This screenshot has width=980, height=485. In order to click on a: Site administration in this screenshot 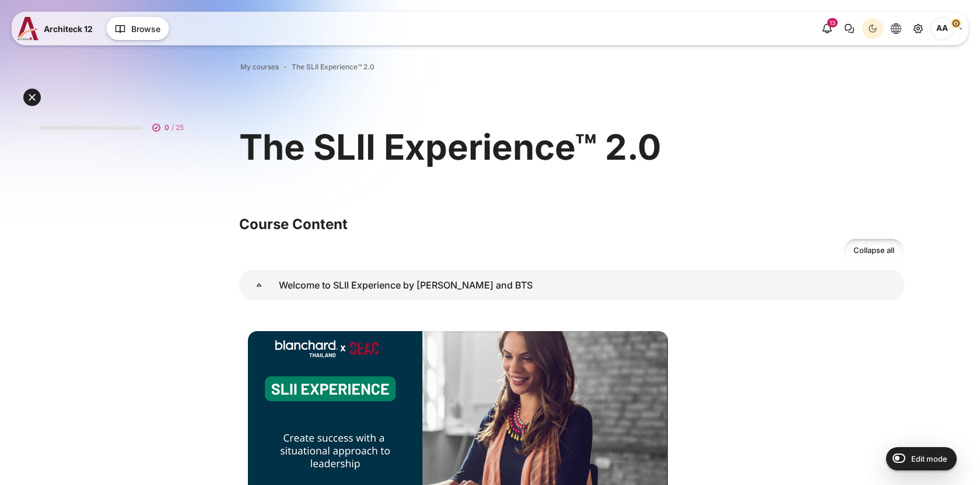, I will do `click(918, 28)`.